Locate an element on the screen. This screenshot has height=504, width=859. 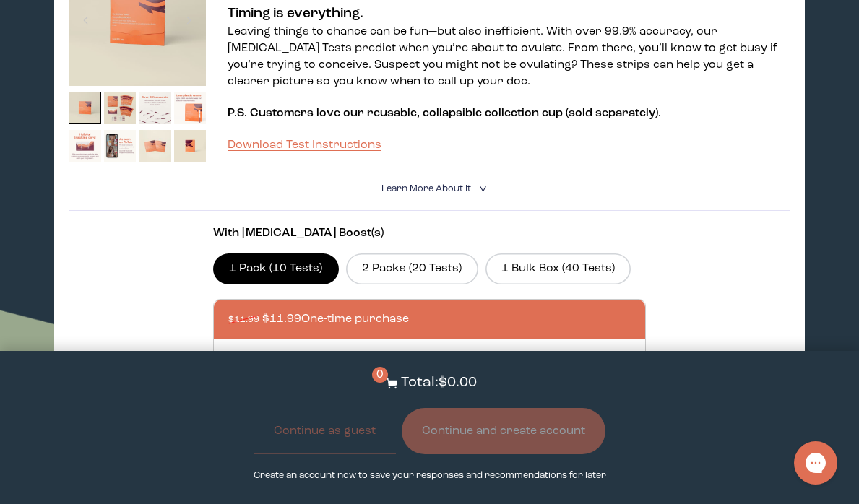
strong: Timing is everything. is located at coordinates (295, 14).